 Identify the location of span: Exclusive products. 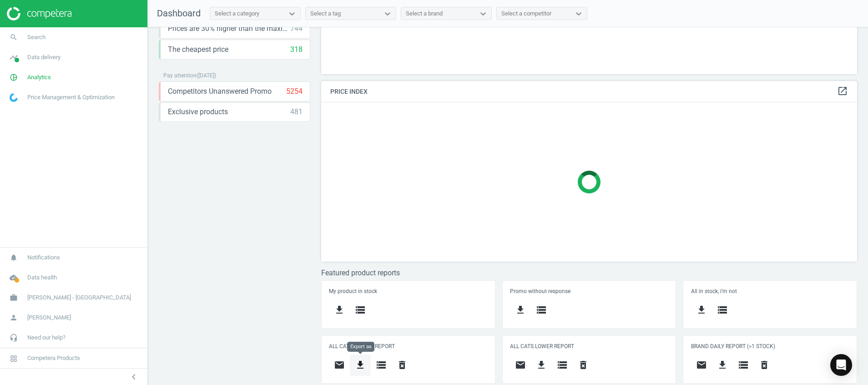
(198, 112).